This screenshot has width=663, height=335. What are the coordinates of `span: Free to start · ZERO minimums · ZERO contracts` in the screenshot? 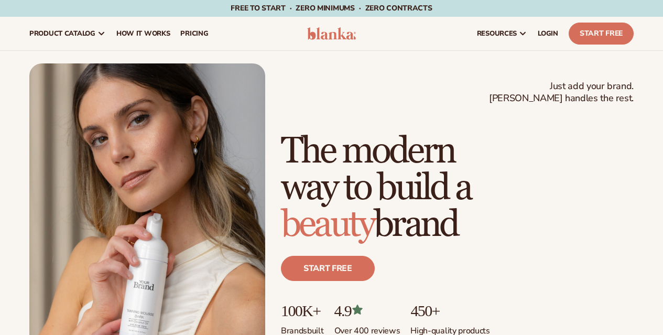 It's located at (331, 8).